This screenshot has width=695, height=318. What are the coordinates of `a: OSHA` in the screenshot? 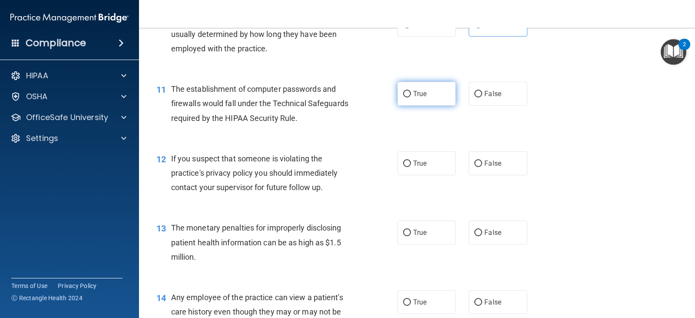 It's located at (68, 96).